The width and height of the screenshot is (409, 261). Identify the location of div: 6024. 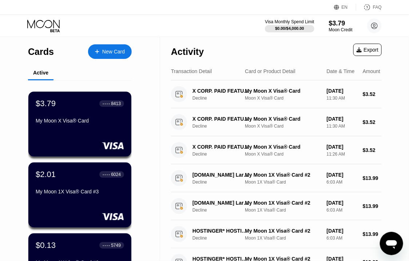
(116, 175).